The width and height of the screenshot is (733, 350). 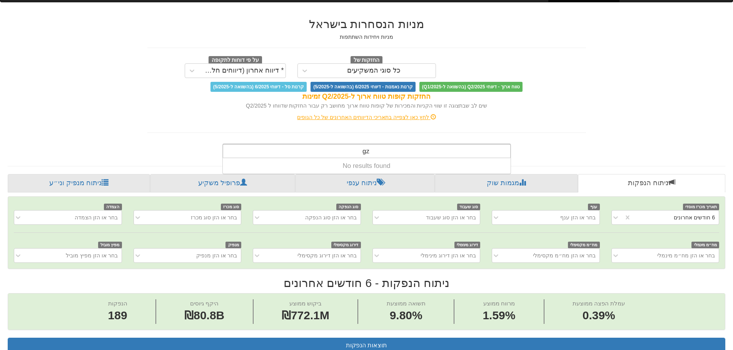 I want to click on a: ניתוח ענפי, so click(x=365, y=183).